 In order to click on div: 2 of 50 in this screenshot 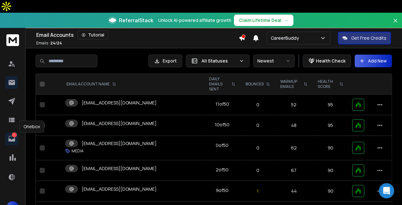, I will do `click(222, 170)`.